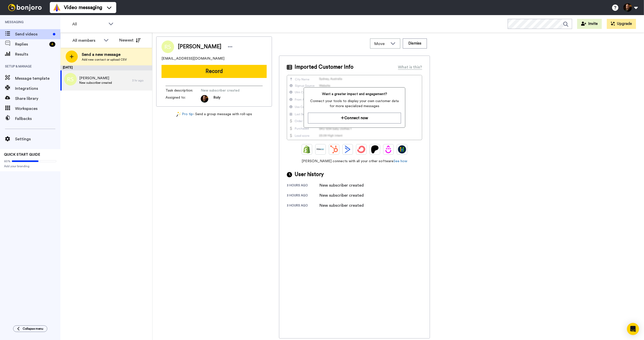 This screenshot has height=340, width=644. What do you see at coordinates (38, 89) in the screenshot?
I see `span: Integrations` at bounding box center [38, 89].